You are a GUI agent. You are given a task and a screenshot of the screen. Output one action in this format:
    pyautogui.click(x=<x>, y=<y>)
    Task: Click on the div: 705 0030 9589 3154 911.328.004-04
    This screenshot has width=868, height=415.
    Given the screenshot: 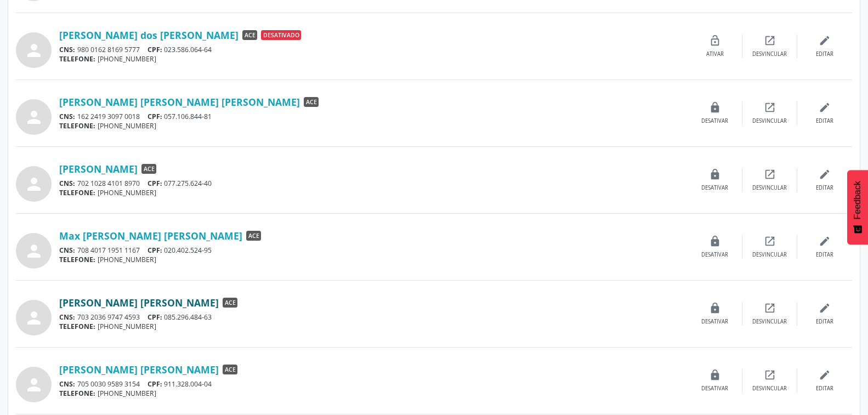 What is the action you would take?
    pyautogui.click(x=373, y=384)
    